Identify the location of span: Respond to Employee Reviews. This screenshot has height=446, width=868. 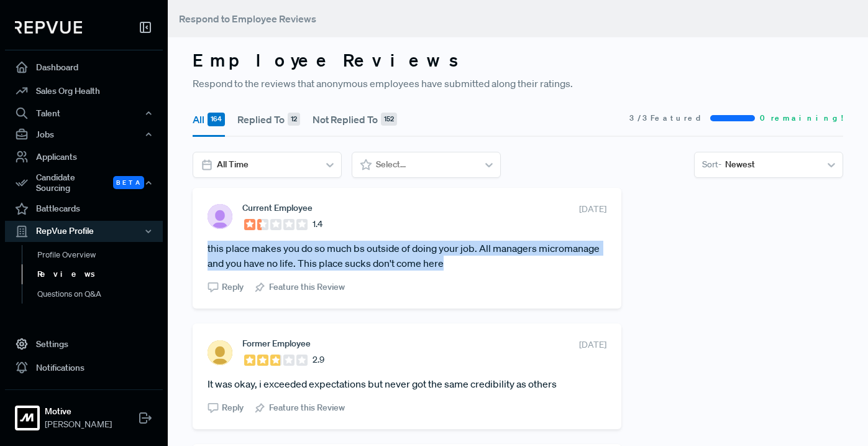
(247, 19).